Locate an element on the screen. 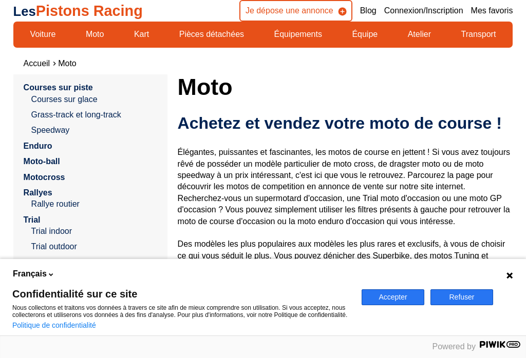 The height and width of the screenshot is (358, 526). a: Trial is located at coordinates (32, 220).